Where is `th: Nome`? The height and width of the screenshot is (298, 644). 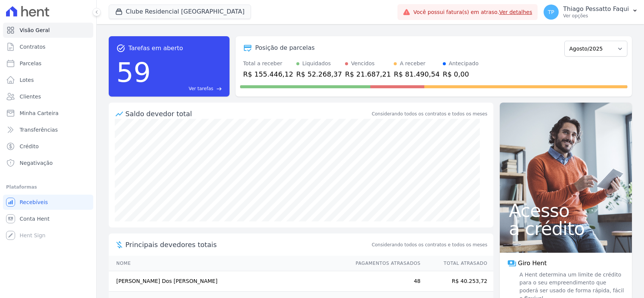
th: Nome is located at coordinates (228, 264).